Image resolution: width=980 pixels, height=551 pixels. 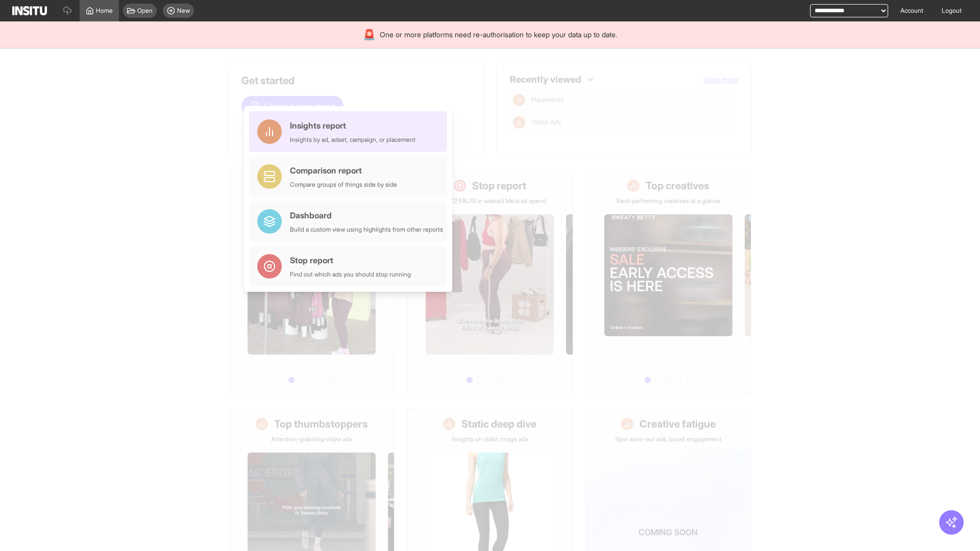 I want to click on img: Logo, so click(x=30, y=11).